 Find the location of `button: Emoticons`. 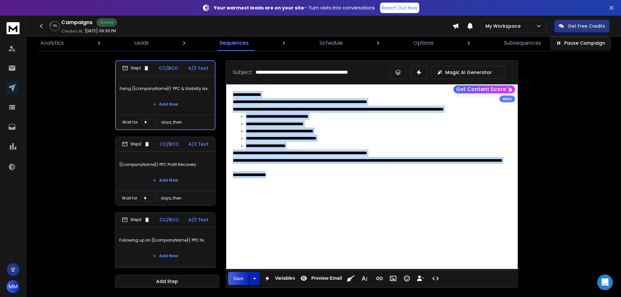

button: Emoticons is located at coordinates (407, 278).